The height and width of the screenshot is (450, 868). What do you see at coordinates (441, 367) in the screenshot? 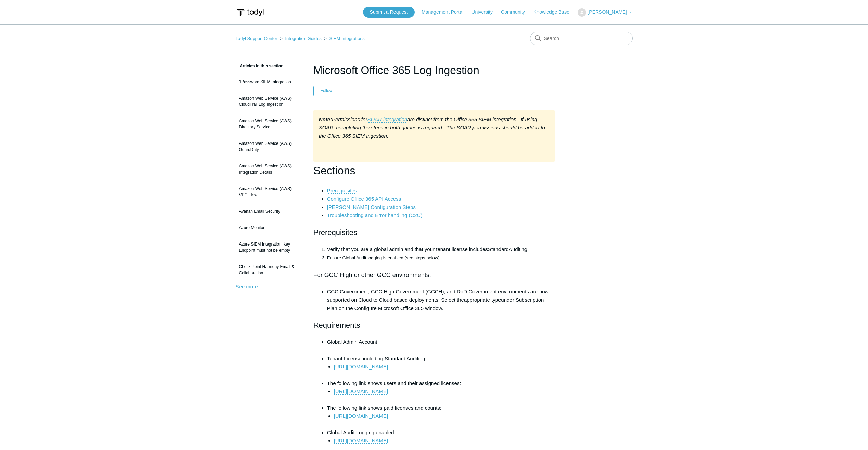
I see `li: Tenant License including Standard Auditing:` at bounding box center [441, 367].